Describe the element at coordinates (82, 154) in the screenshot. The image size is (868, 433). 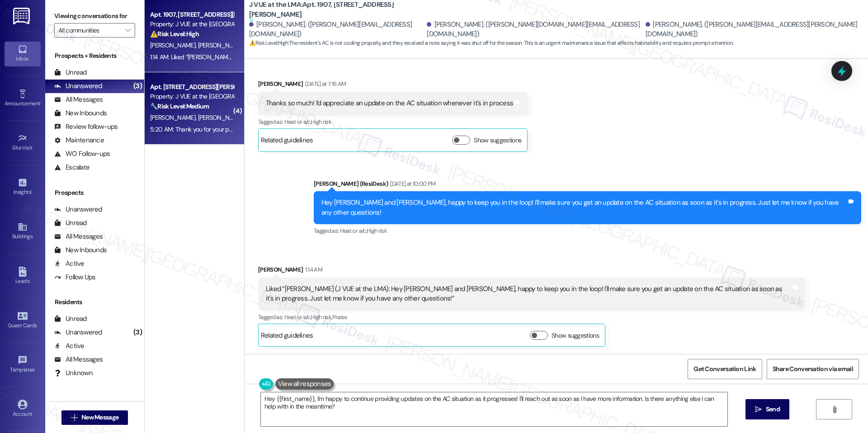
I see `div: WO Follow-ups` at that location.